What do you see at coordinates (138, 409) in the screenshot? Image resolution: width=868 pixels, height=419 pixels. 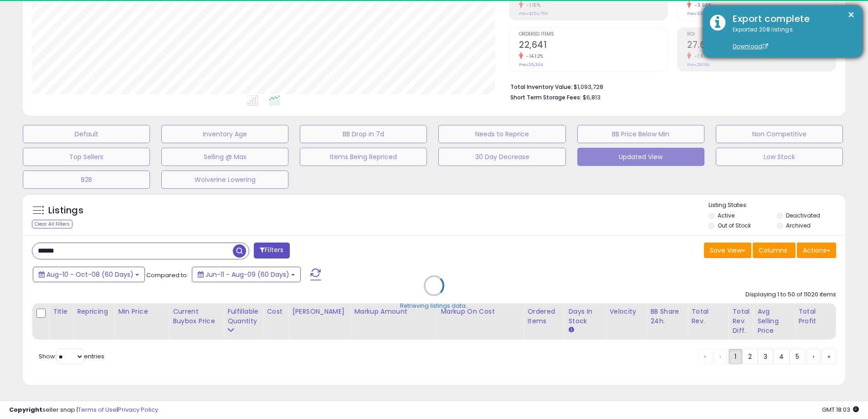 I see `a: Privacy Policy` at bounding box center [138, 409].